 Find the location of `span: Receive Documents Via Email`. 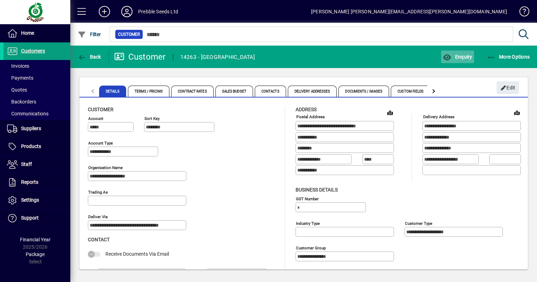

span: Receive Documents Via Email is located at coordinates (137, 254).